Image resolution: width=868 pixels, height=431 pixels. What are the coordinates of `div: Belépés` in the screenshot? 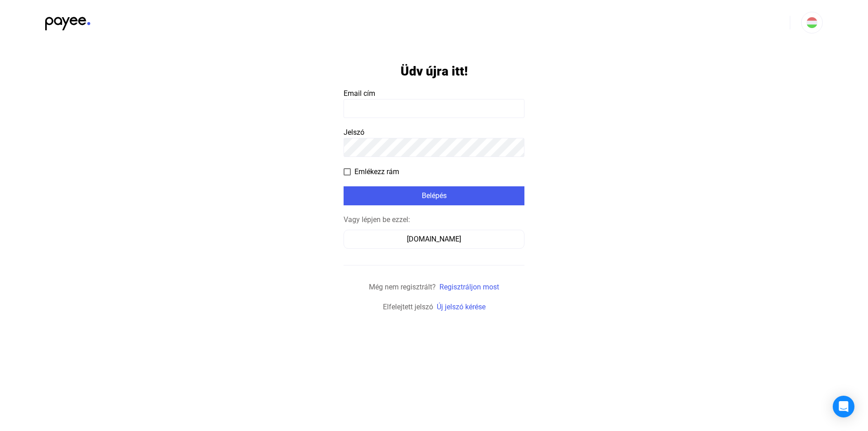 It's located at (434, 195).